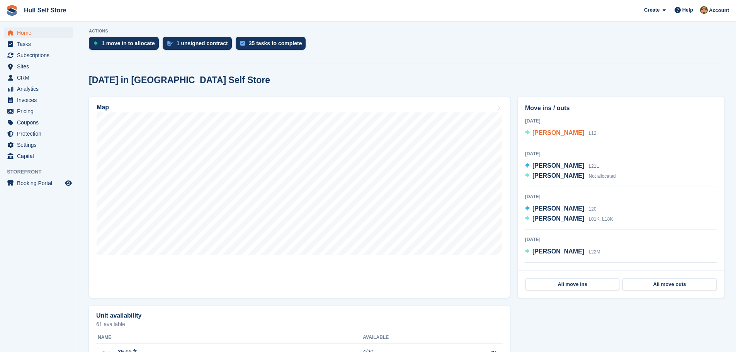  Describe the element at coordinates (669, 284) in the screenshot. I see `a: All move outs` at that location.